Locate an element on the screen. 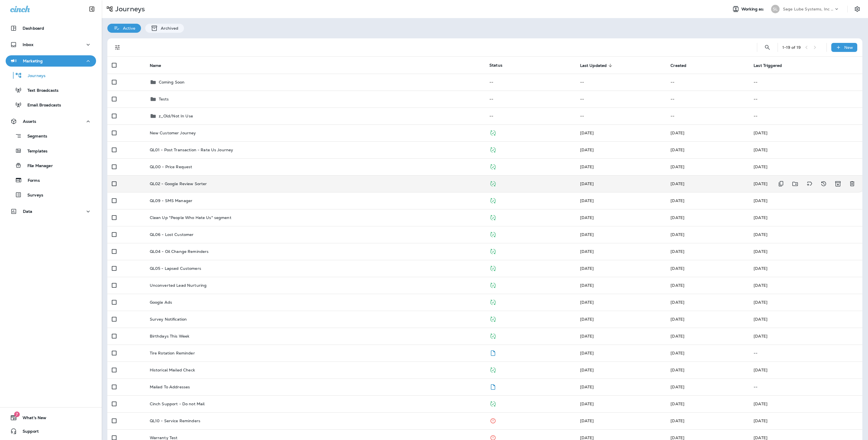 This screenshot has height=440, width=868. span: Name is located at coordinates (156, 66).